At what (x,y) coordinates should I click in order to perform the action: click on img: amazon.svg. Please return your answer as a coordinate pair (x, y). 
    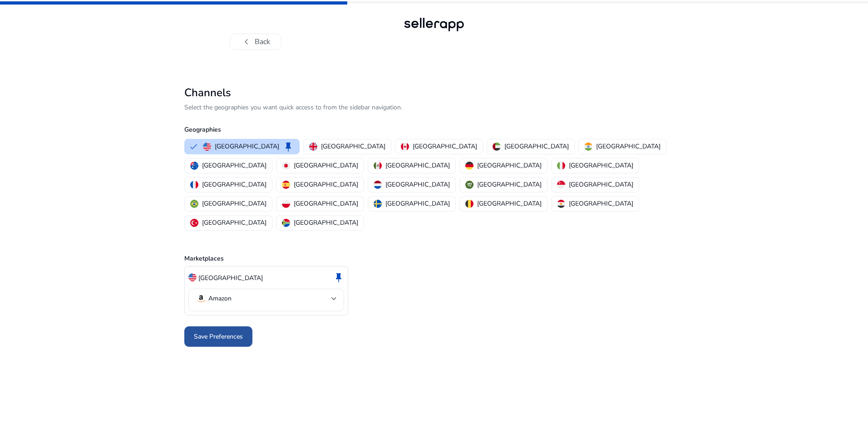
    Looking at the image, I should click on (201, 299).